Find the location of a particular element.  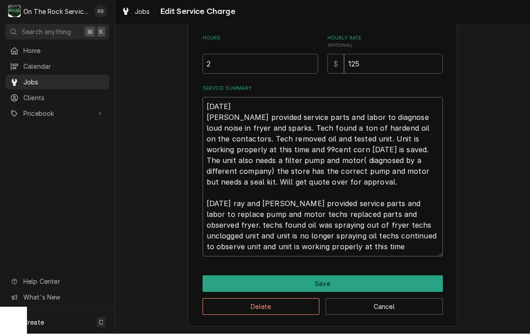

div: On The Rock Services is located at coordinates (56, 13).